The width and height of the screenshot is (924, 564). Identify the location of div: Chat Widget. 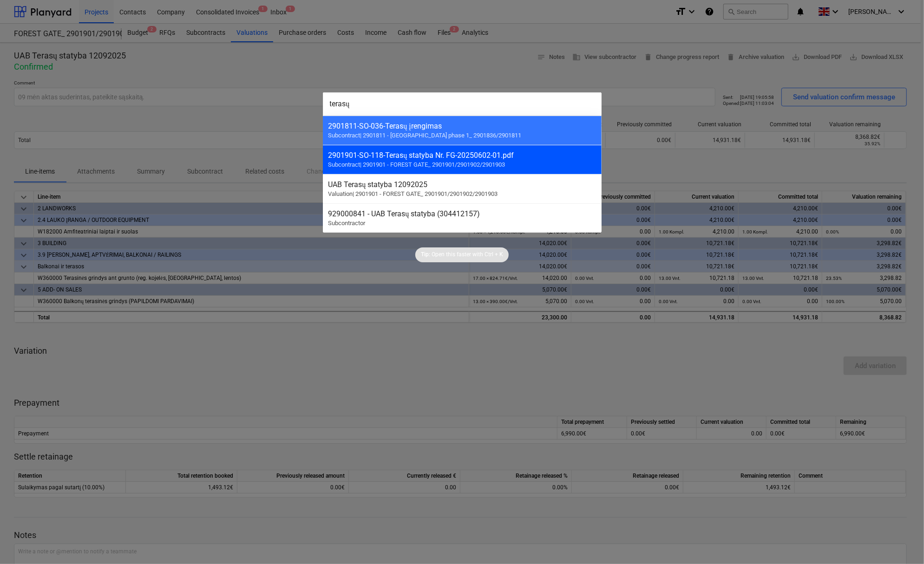
(901, 542).